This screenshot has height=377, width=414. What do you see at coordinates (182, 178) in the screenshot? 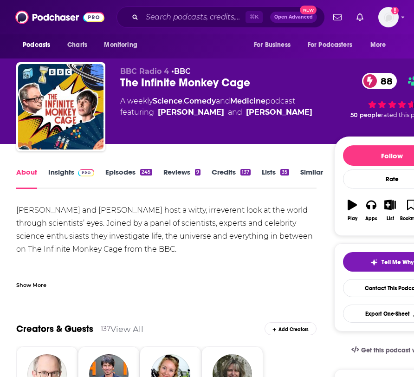
I see `a: Reviews9` at bounding box center [182, 178].